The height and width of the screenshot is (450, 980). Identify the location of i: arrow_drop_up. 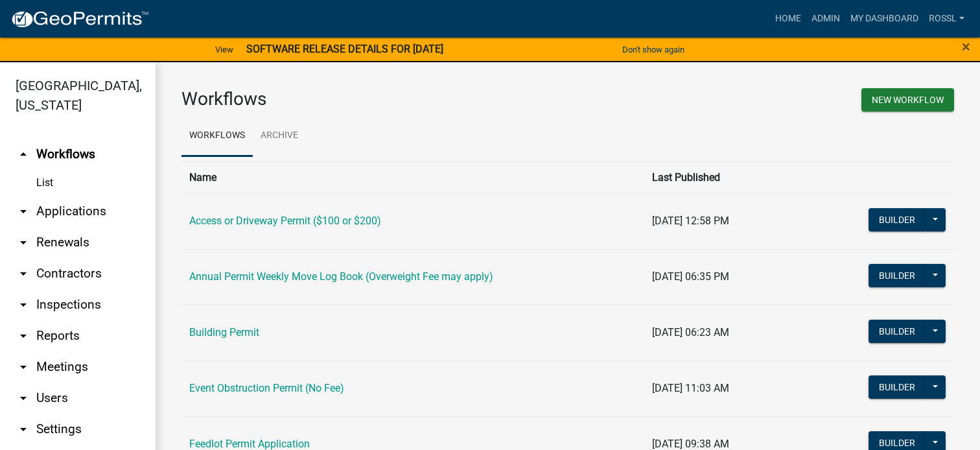
(23, 154).